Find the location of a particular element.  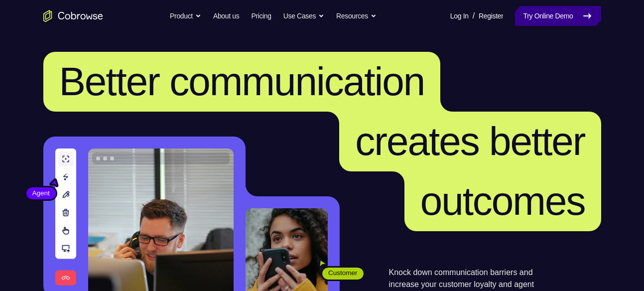

a: Log In is located at coordinates (459, 16).